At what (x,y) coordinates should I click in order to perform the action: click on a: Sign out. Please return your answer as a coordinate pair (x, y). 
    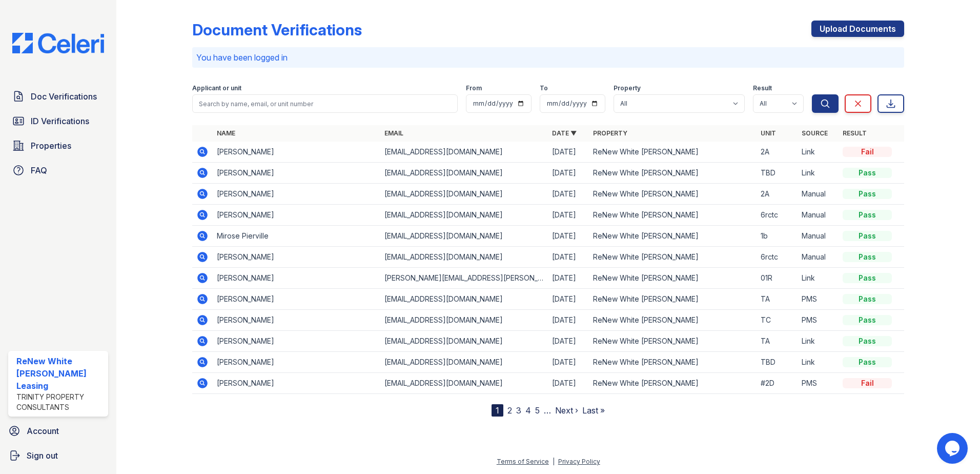
    Looking at the image, I should click on (58, 456).